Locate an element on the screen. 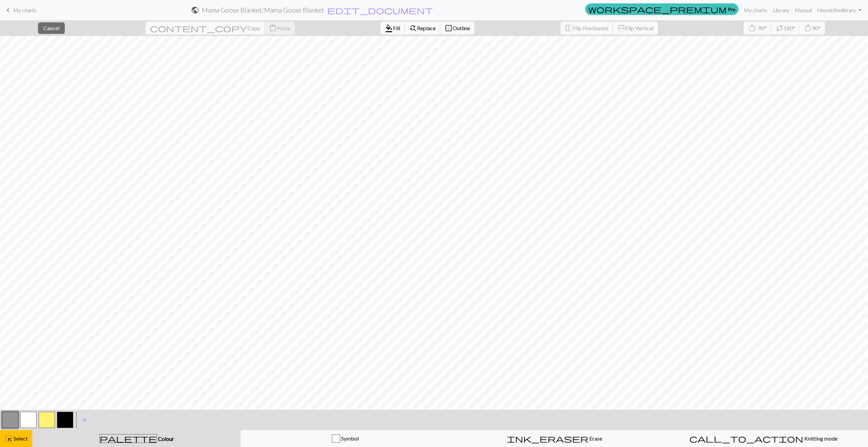 The image size is (868, 447). button: Symbol is located at coordinates (345, 439).